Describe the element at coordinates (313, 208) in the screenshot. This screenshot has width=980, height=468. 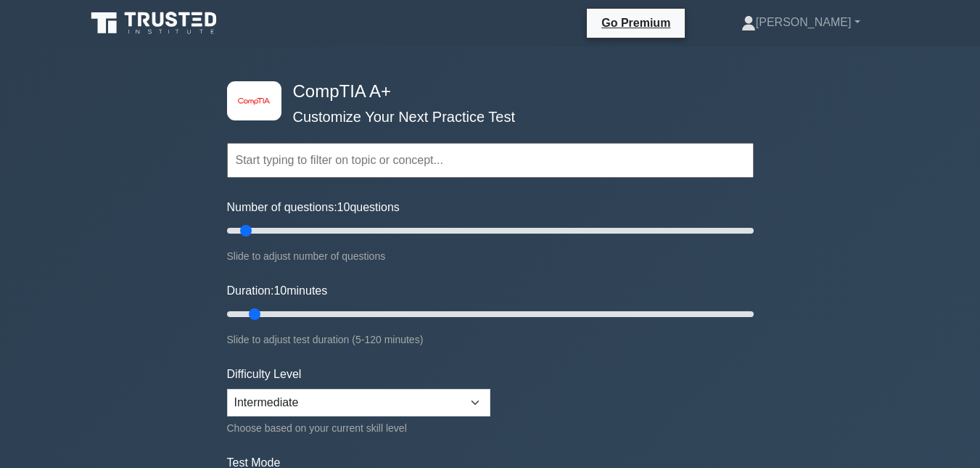
I see `label: Number of questions: questions` at that location.